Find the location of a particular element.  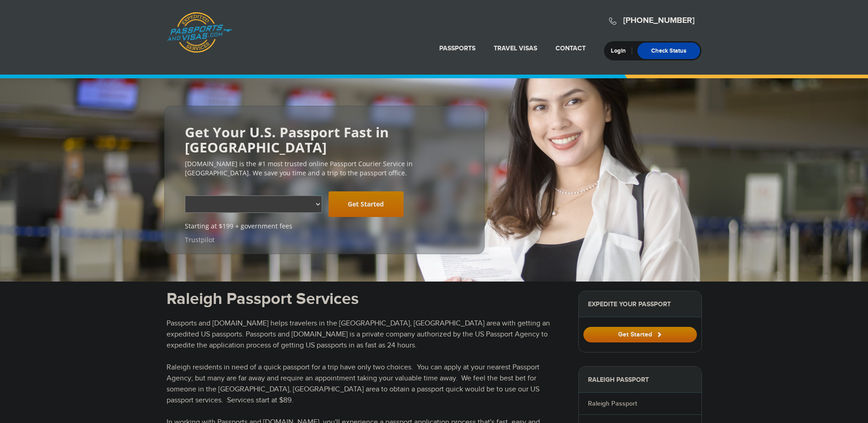

p: Raleigh residents in need of a quick passport for a trip have only two choices. You can apply at ... is located at coordinates (365, 384).